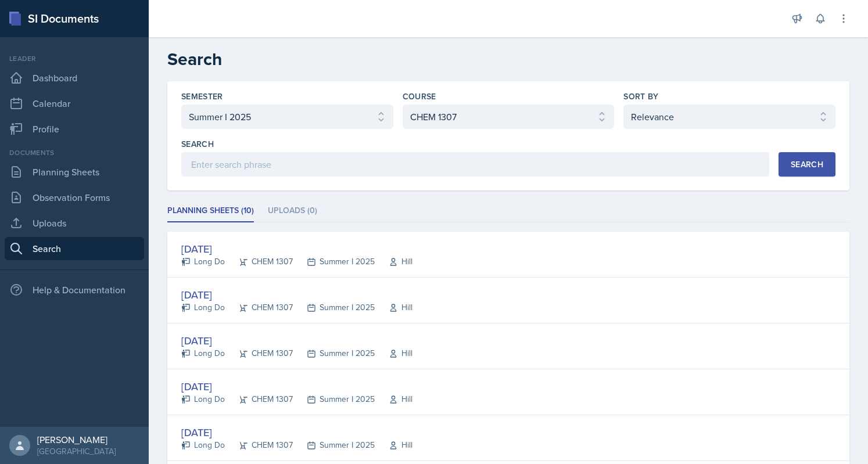 The image size is (868, 464). I want to click on div: Documents, so click(75, 153).